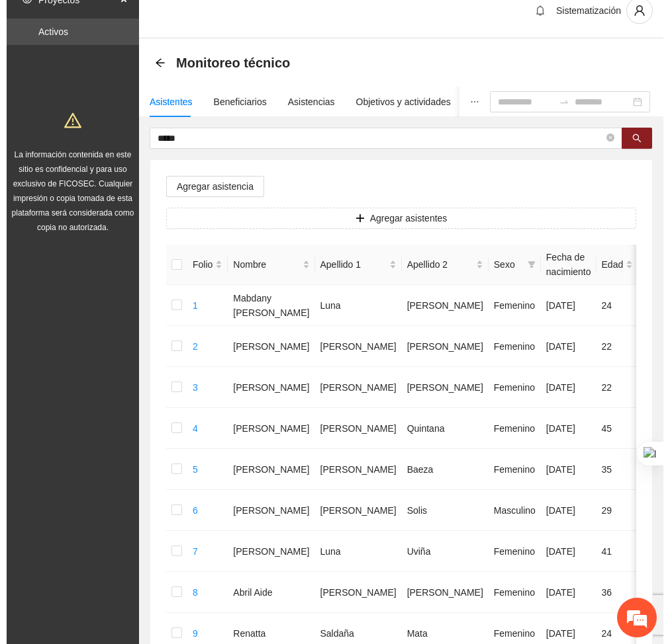 This screenshot has height=644, width=670. What do you see at coordinates (611, 593) in the screenshot?
I see `td: 36` at bounding box center [611, 593].